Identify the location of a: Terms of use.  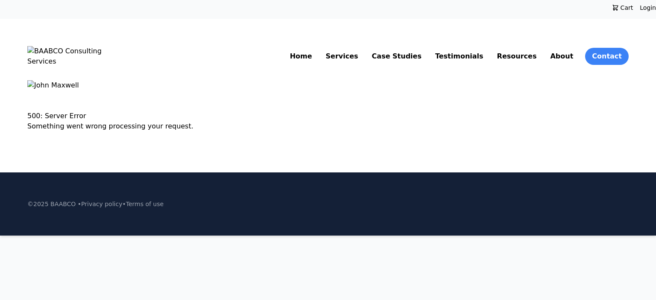
(145, 204).